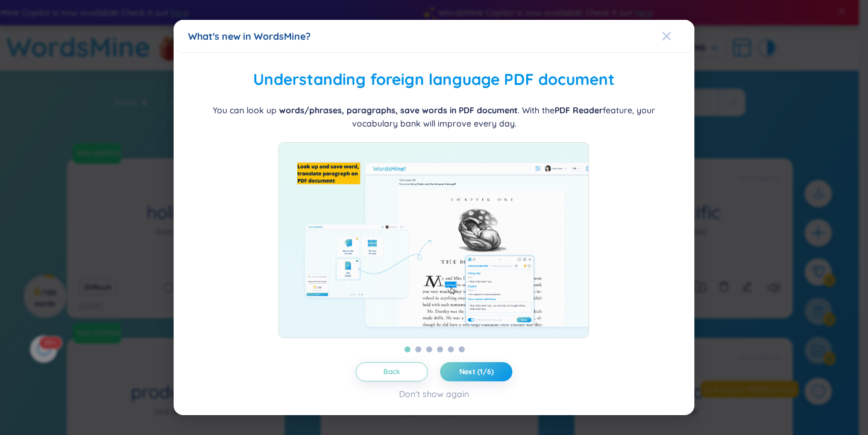 The image size is (868, 435). Describe the element at coordinates (476, 371) in the screenshot. I see `button: Next (1/6)` at that location.